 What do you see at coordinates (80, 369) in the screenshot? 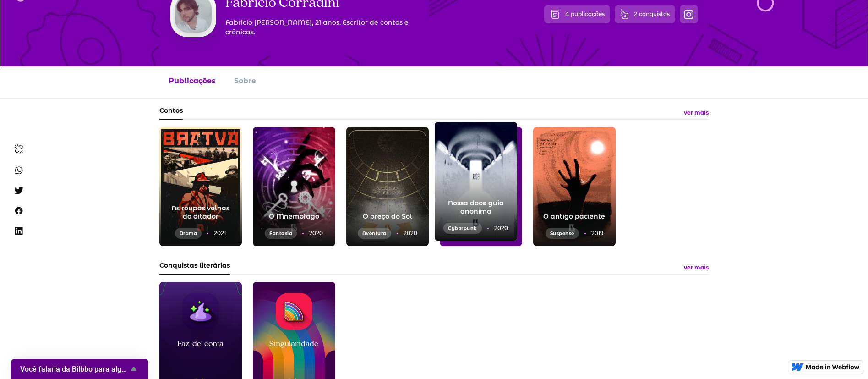
I see `button: Mostrar pesquisa - Você falaria da Bilbbo para algum amigo seu? 😁` at bounding box center [80, 369].